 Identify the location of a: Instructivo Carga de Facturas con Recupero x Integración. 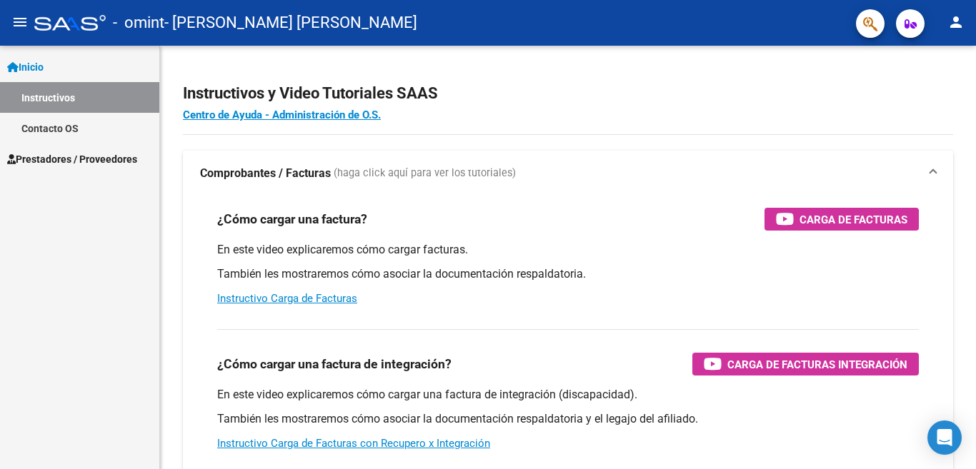
(354, 444).